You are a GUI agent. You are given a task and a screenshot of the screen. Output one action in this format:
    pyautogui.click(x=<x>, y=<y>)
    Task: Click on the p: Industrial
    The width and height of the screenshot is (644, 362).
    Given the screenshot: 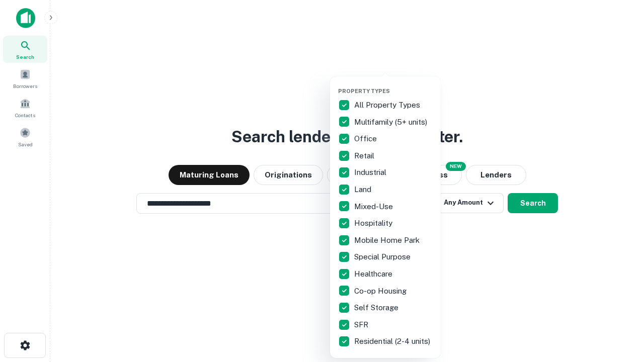 What is the action you would take?
    pyautogui.click(x=371, y=173)
    